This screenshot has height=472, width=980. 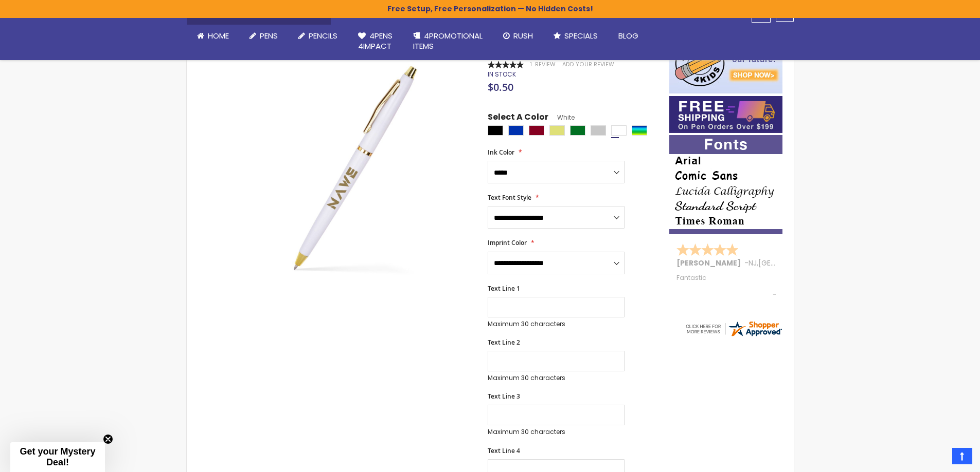 I want to click on span: Text Line 3, so click(x=504, y=396).